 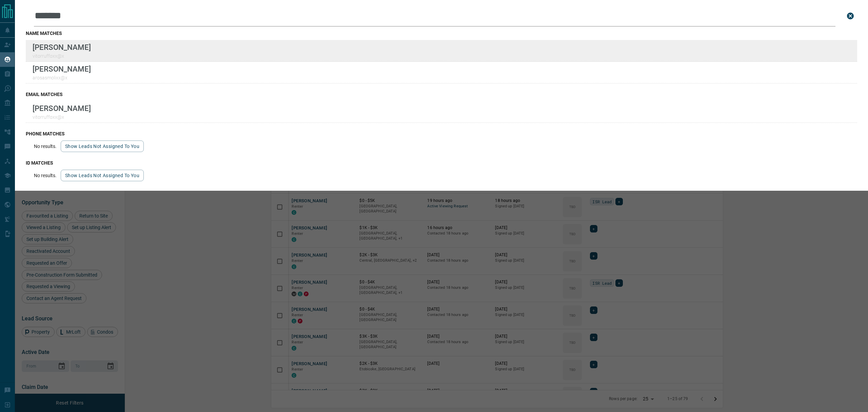 I want to click on button: close search bar, so click(x=851, y=16).